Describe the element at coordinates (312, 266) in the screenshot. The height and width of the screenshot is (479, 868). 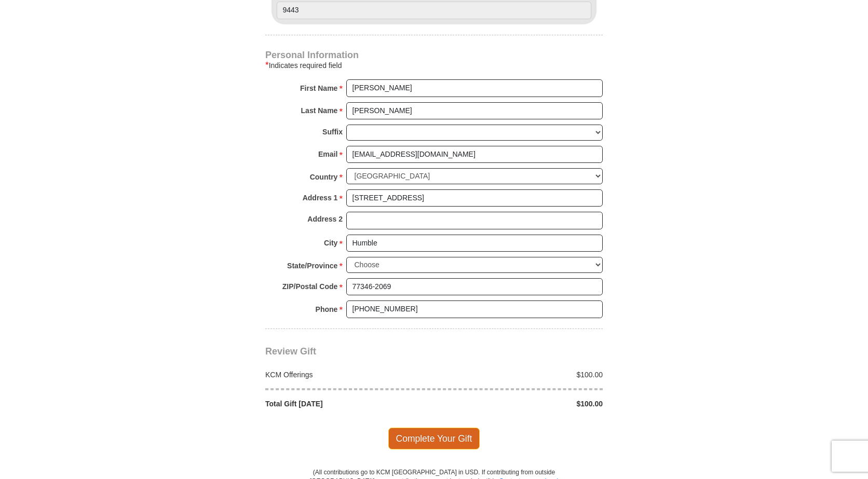
I see `strong: State/Province` at that location.